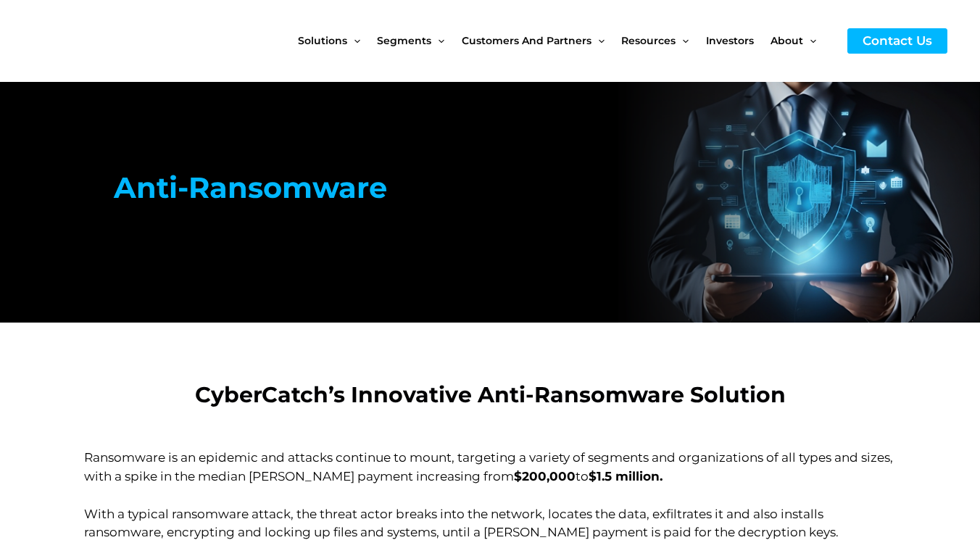 The image size is (980, 548). I want to click on span: Customers and Partners, so click(526, 41).